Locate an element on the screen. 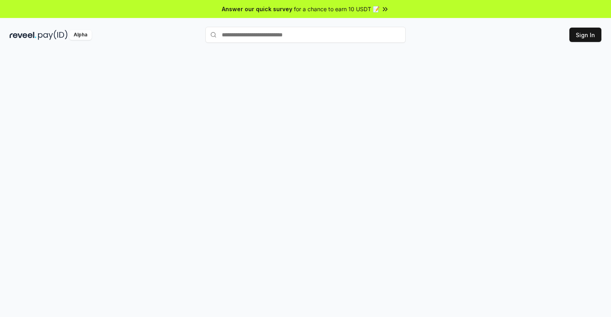 This screenshot has width=611, height=317. img: pay_id is located at coordinates (53, 35).